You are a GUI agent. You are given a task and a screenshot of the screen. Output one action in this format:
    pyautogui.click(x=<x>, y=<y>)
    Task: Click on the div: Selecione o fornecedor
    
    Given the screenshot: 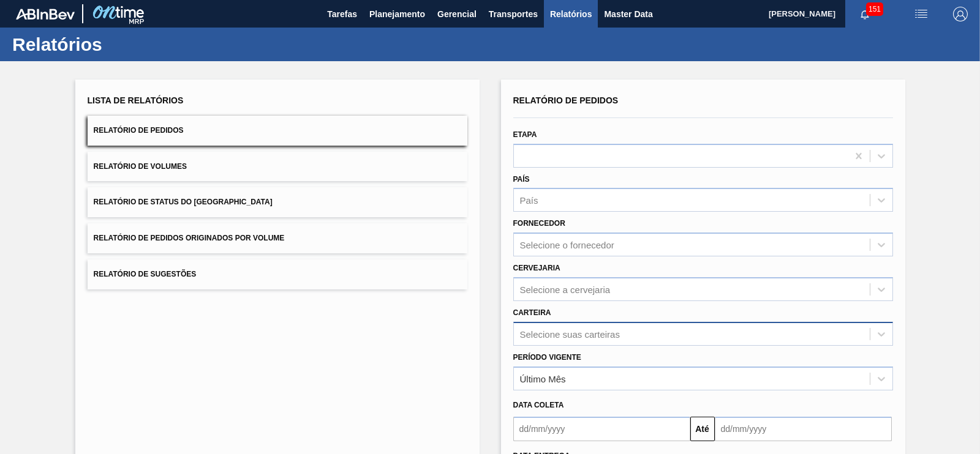 What is the action you would take?
    pyautogui.click(x=567, y=245)
    